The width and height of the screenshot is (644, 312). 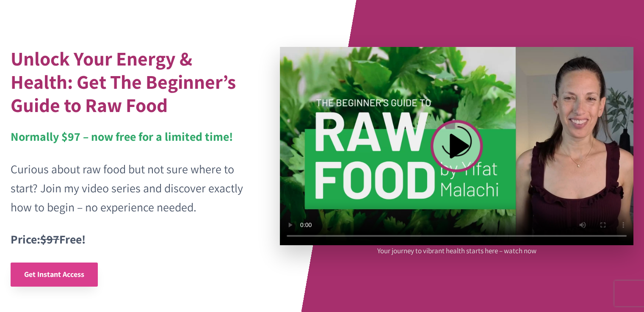 What do you see at coordinates (54, 274) in the screenshot?
I see `span: Get Instant Access` at bounding box center [54, 274].